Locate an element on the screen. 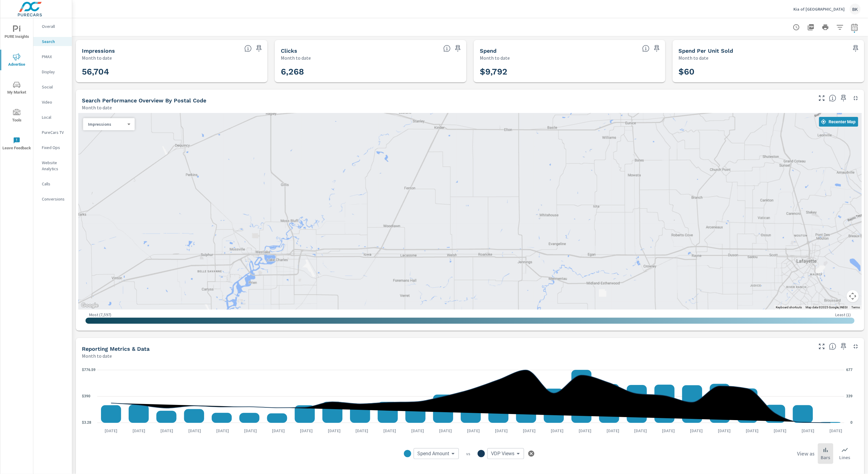 This screenshot has height=474, width=868. span: My Market is located at coordinates (17, 89).